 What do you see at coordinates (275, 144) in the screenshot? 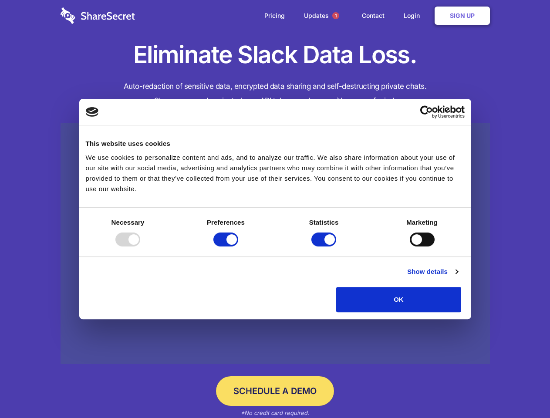
I see `div: This website uses cookies` at bounding box center [275, 144].